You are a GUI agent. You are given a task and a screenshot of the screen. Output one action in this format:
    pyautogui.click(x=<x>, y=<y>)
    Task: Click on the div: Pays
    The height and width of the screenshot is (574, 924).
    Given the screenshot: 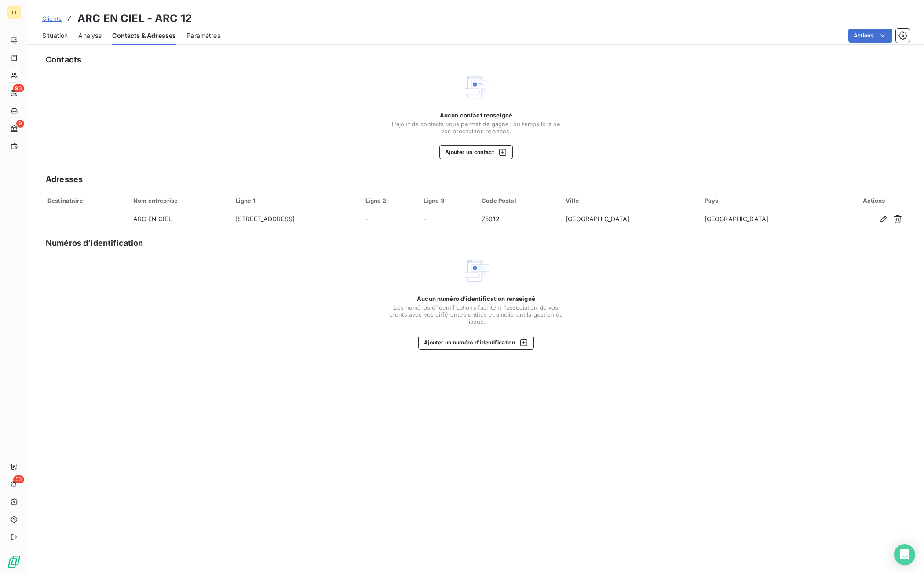 What is the action you would take?
    pyautogui.click(x=769, y=200)
    